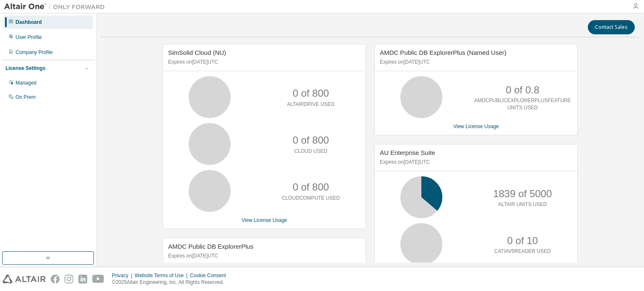 This screenshot has width=644, height=291. What do you see at coordinates (55, 279) in the screenshot?
I see `img: facebook.svg` at bounding box center [55, 279].